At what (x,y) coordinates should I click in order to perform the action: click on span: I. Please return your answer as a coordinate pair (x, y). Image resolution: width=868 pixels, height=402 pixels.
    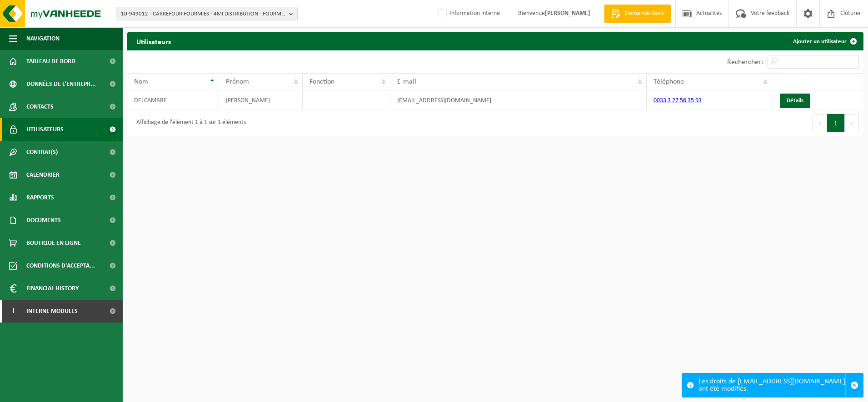
    Looking at the image, I should click on (13, 311).